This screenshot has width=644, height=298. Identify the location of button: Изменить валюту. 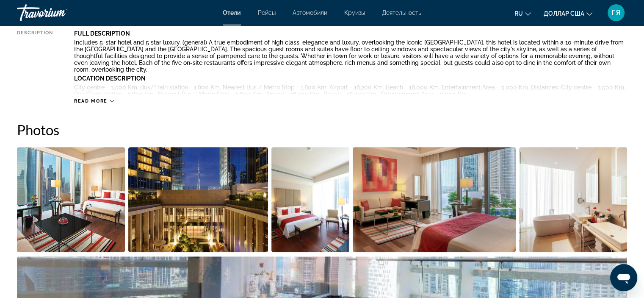
(568, 13).